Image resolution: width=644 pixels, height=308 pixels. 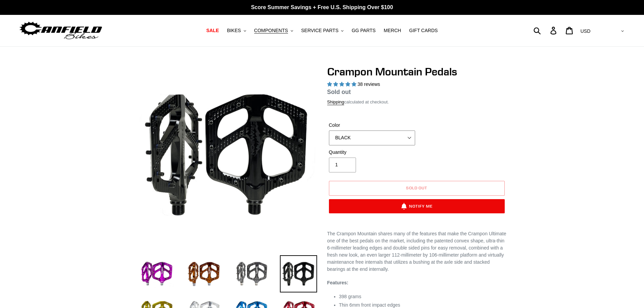 What do you see at coordinates (204, 274) in the screenshot?
I see `img: Load image into Gallery viewer, bronze` at bounding box center [204, 274].